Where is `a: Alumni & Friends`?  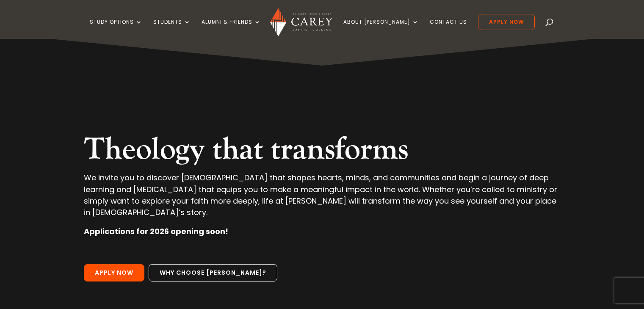
a: Alumni & Friends is located at coordinates (231, 29).